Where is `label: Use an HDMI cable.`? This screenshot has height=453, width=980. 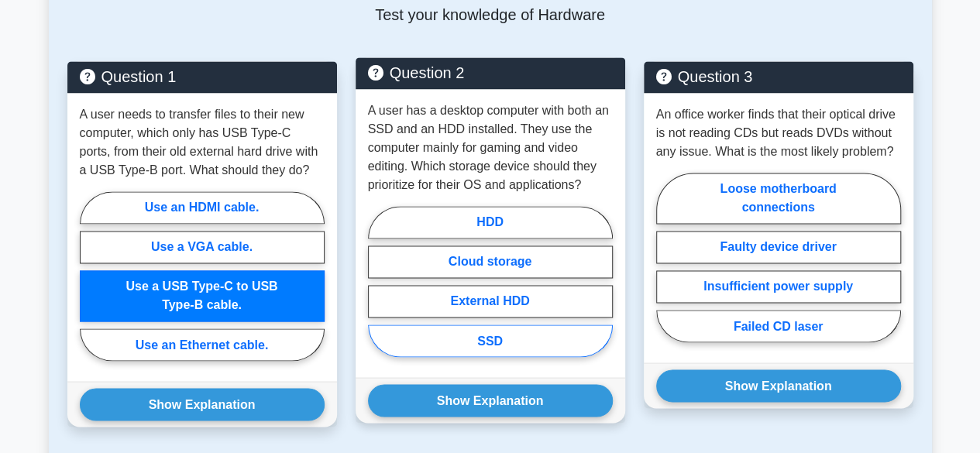 label: Use an HDMI cable. is located at coordinates (202, 207).